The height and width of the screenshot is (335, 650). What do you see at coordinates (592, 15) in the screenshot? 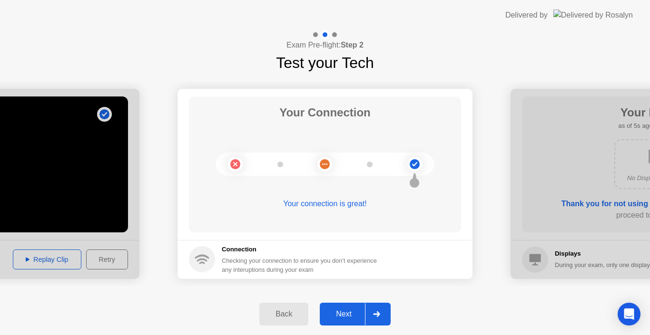
I see `img: Delivered by Rosalyn` at bounding box center [592, 15].